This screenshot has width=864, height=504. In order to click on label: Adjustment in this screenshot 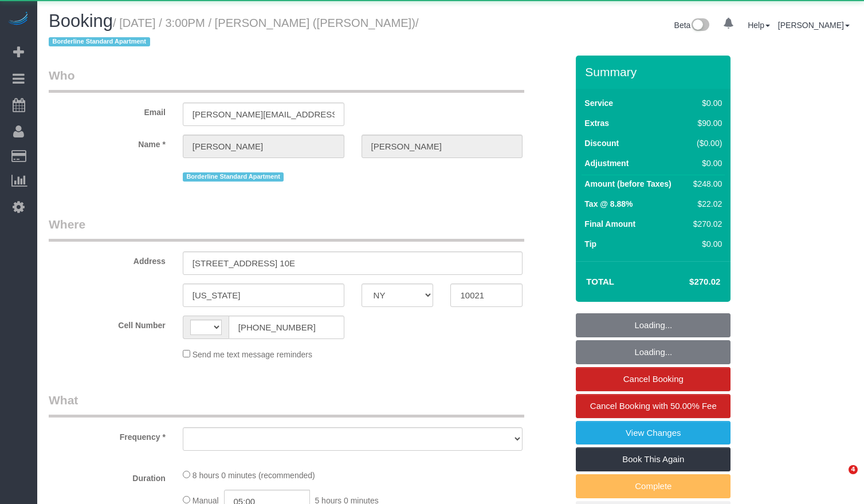, I will do `click(606, 163)`.